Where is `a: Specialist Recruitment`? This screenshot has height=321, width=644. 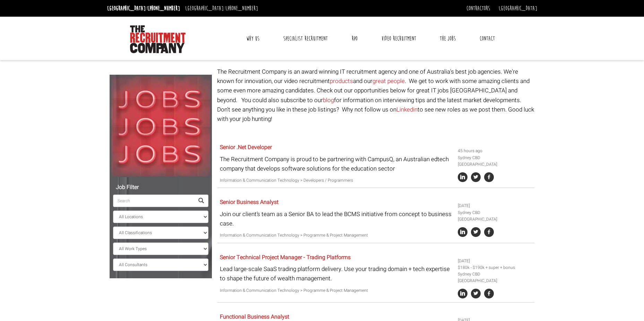
a: Specialist Recruitment is located at coordinates (306, 39).